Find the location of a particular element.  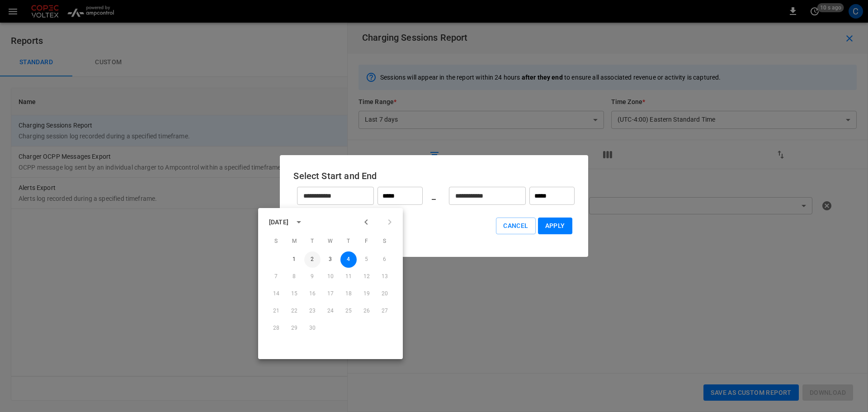

button: 1 is located at coordinates (294, 260).